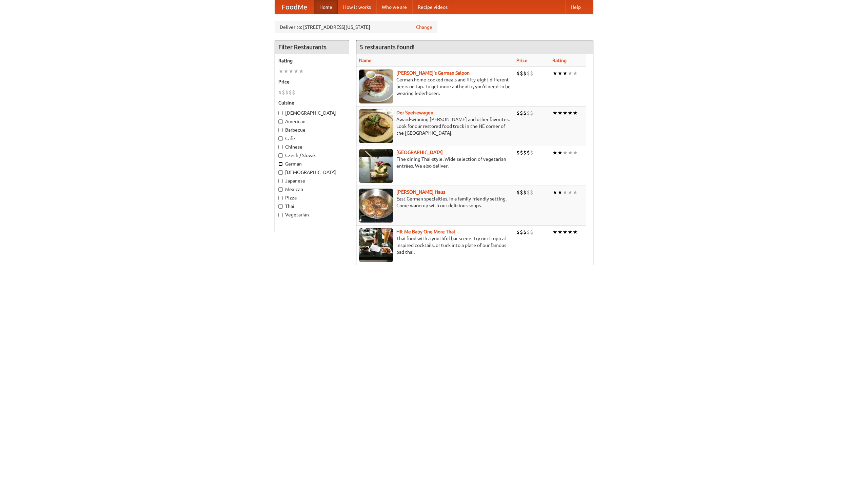 This screenshot has width=868, height=480. Describe the element at coordinates (312, 60) in the screenshot. I see `h5: Rating` at that location.